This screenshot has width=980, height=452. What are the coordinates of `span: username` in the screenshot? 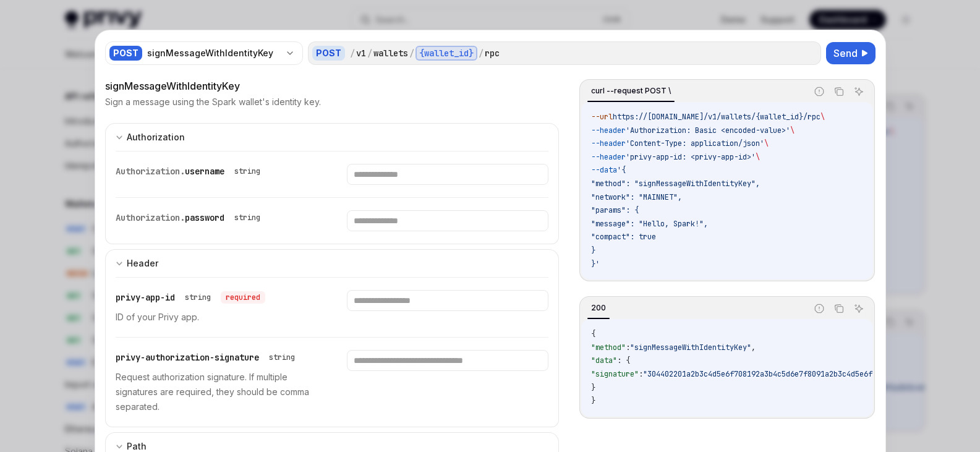 It's located at (205, 171).